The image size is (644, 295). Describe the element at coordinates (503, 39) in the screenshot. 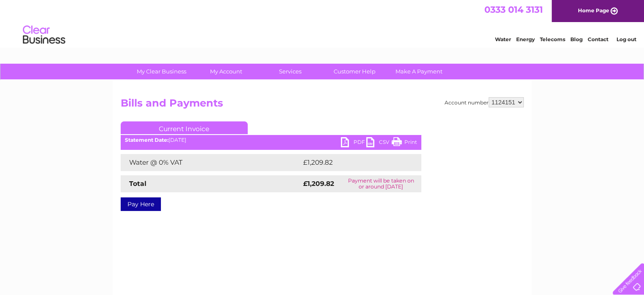

I see `a: Water` at that location.